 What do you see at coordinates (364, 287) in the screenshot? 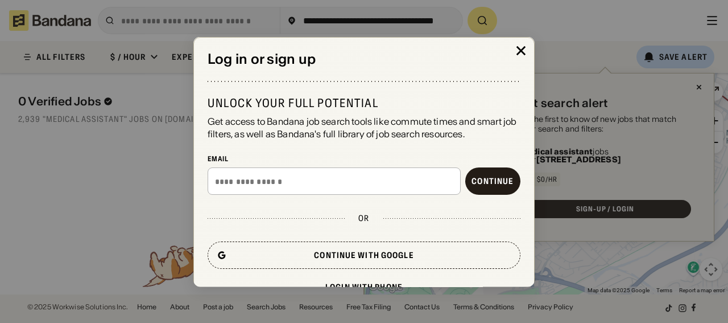
I see `div: Login with phone` at bounding box center [364, 287].